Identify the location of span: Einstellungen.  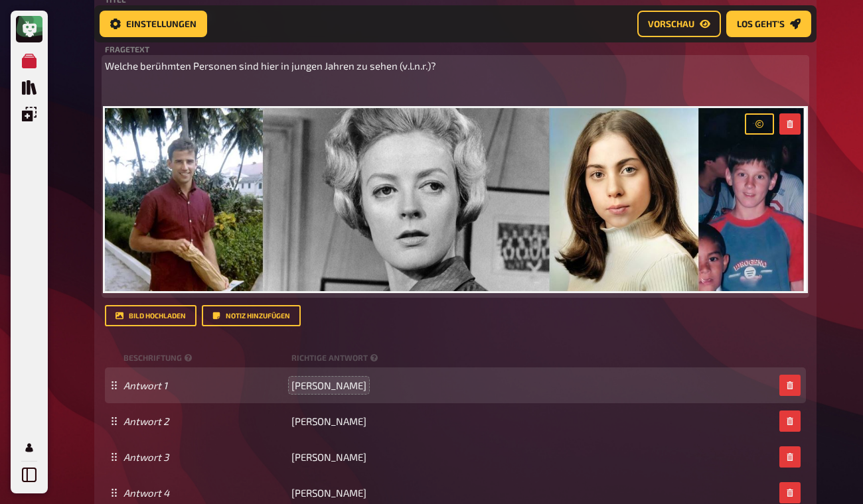
(161, 24).